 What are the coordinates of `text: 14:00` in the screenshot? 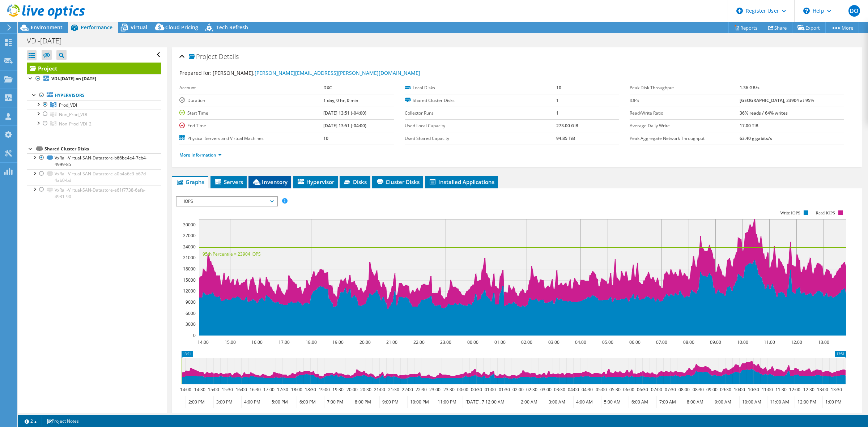 It's located at (186, 389).